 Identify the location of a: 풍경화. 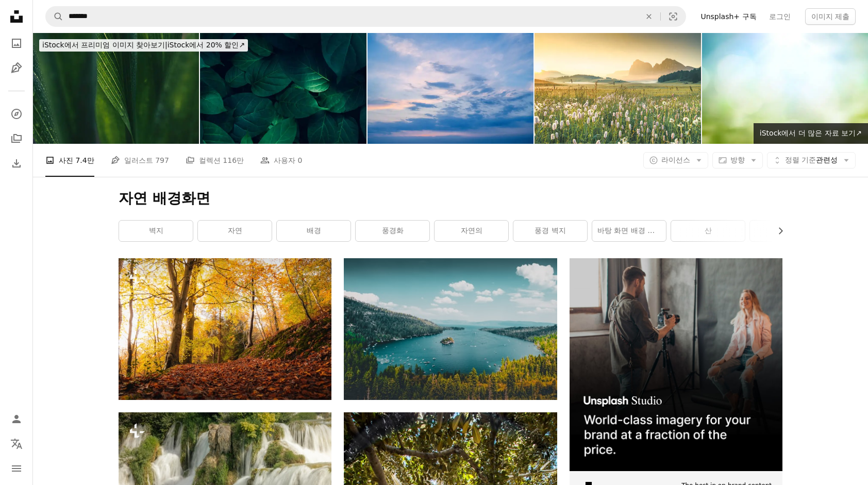
(393, 231).